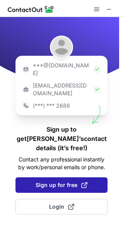 The height and width of the screenshot is (247, 123). What do you see at coordinates (26, 106) in the screenshot?
I see `img: https://contactout.com/extension/app/static/media/login-phone-icon.bacfcb865e29de816d437549d7f4cb...` at bounding box center [26, 106].